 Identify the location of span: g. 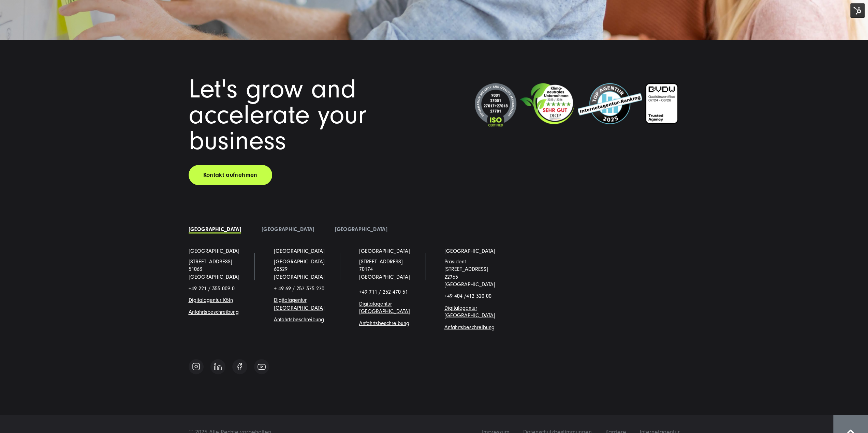
(299, 319).